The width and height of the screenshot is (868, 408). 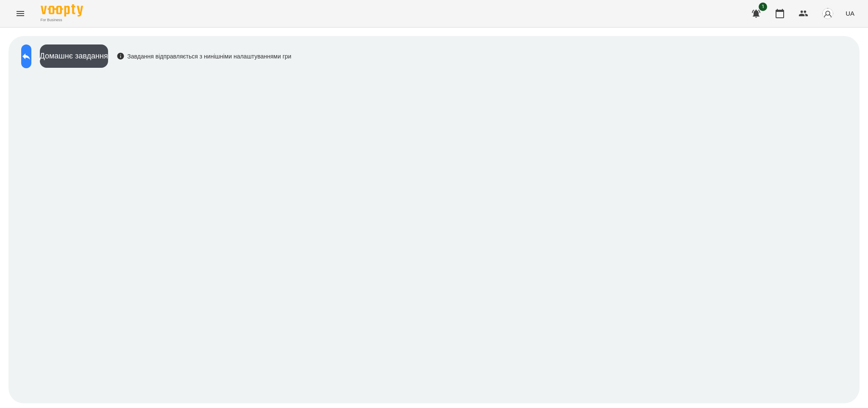 What do you see at coordinates (74, 56) in the screenshot?
I see `button: Домашнє завдання` at bounding box center [74, 56].